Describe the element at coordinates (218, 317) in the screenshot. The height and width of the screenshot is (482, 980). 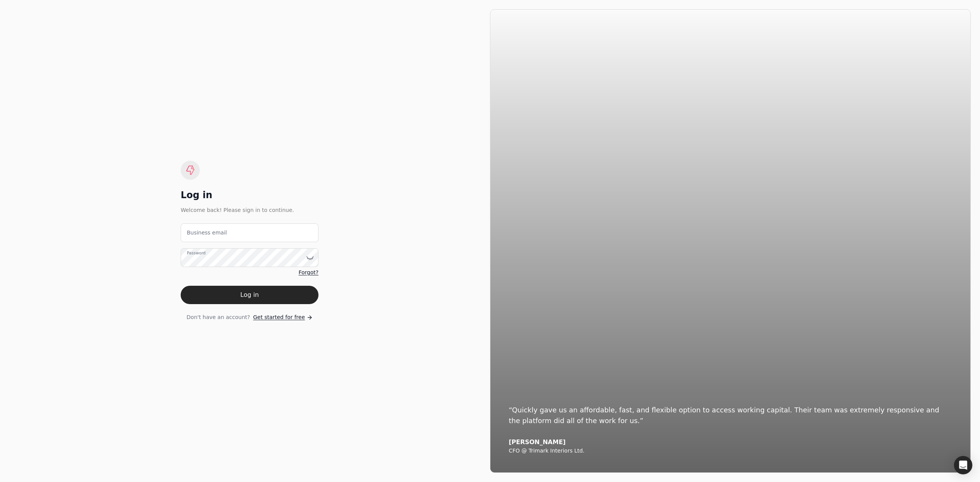
I see `span: Don't have an account?` at that location.